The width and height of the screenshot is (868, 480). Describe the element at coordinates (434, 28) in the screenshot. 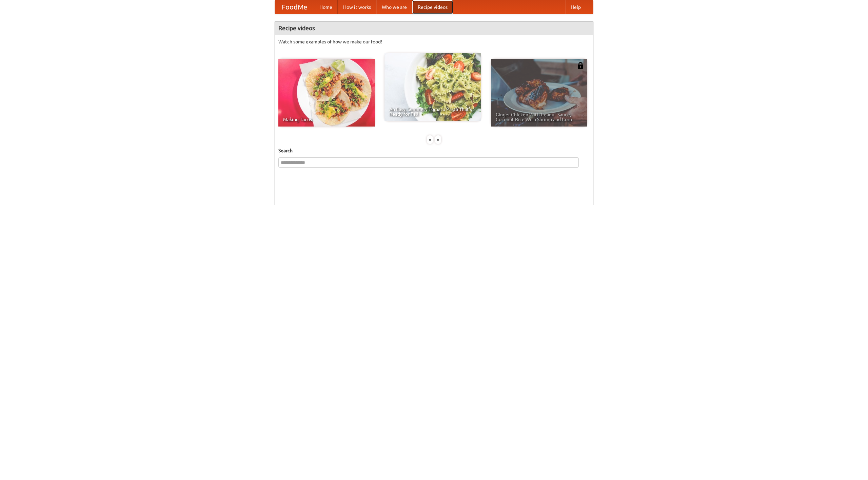

I see `h4: Recipe videos` at that location.